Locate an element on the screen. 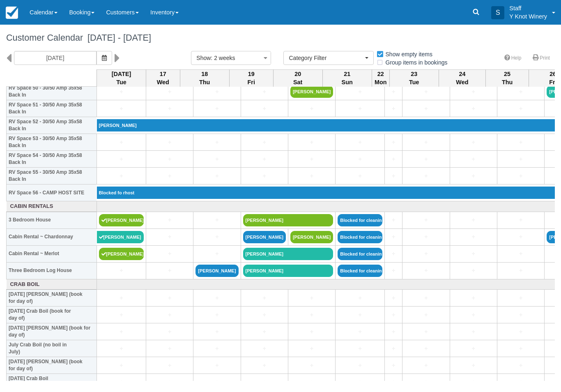 The image size is (561, 392). p: Staff is located at coordinates (528, 8).